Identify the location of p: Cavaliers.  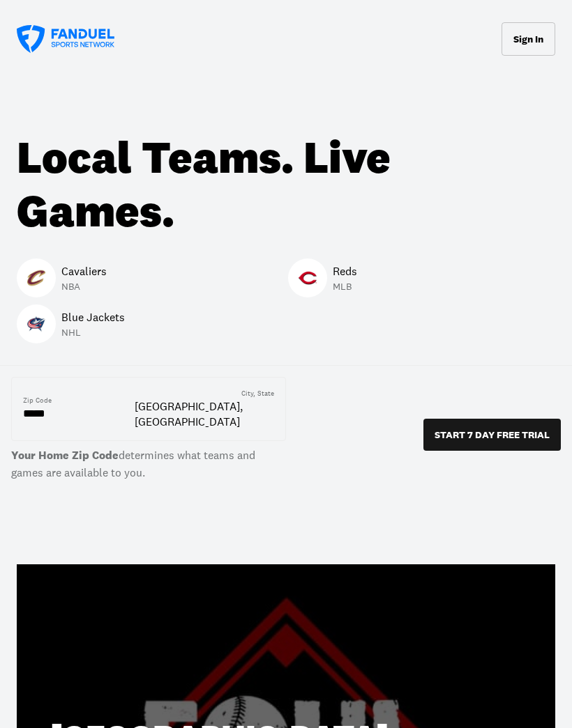
(83, 271).